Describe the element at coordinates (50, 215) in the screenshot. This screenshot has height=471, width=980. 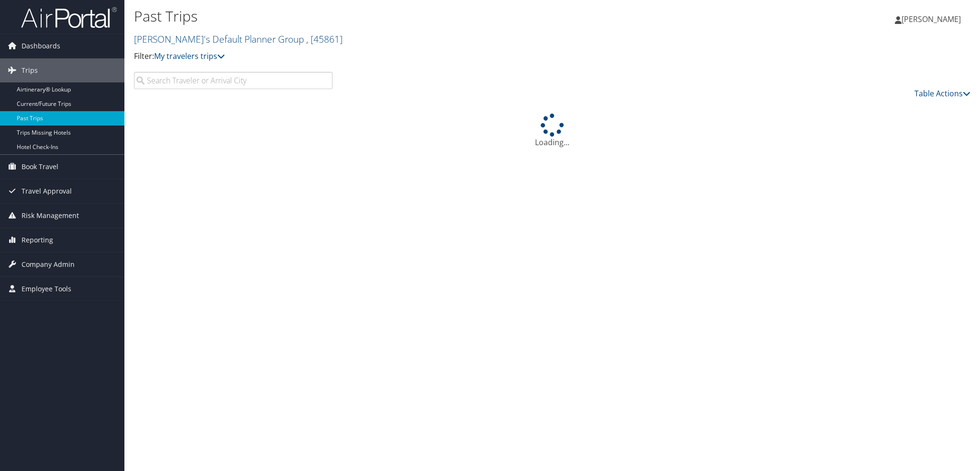
I see `span: Risk Management` at that location.